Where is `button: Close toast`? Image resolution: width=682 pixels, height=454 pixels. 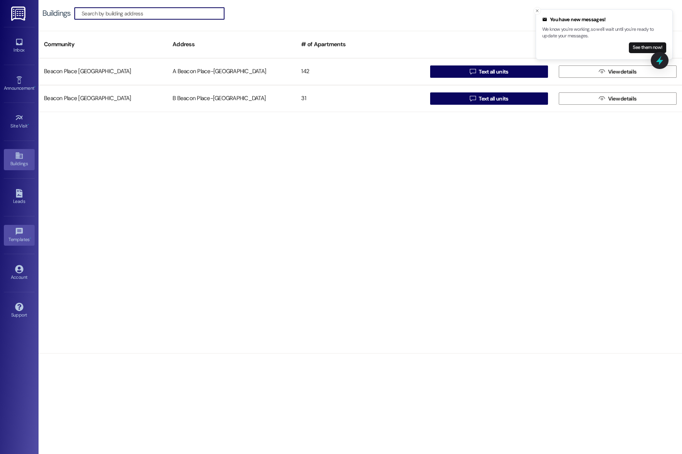
button: Close toast is located at coordinates (537, 11).